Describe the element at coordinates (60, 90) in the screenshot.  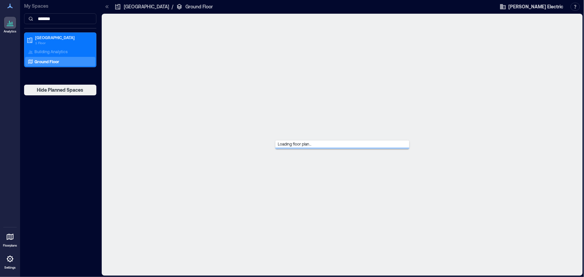
I see `span: Hide Planned Spaces` at that location.